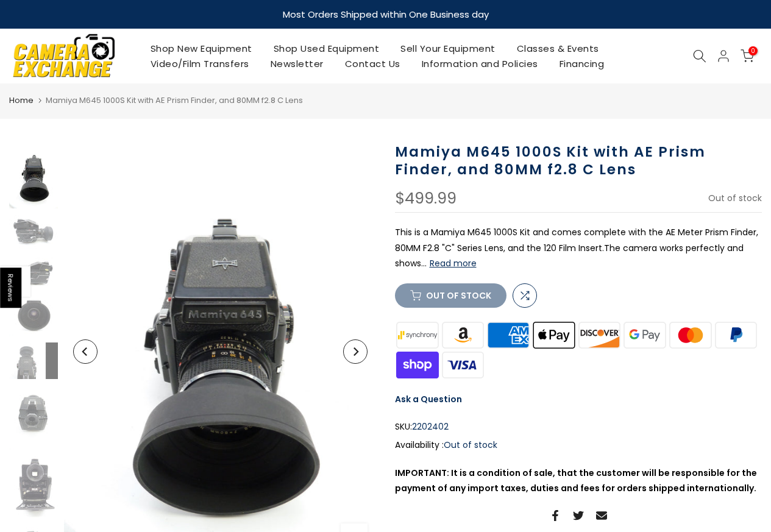 The width and height of the screenshot is (771, 532). Describe the element at coordinates (508, 335) in the screenshot. I see `img: american express` at that location.